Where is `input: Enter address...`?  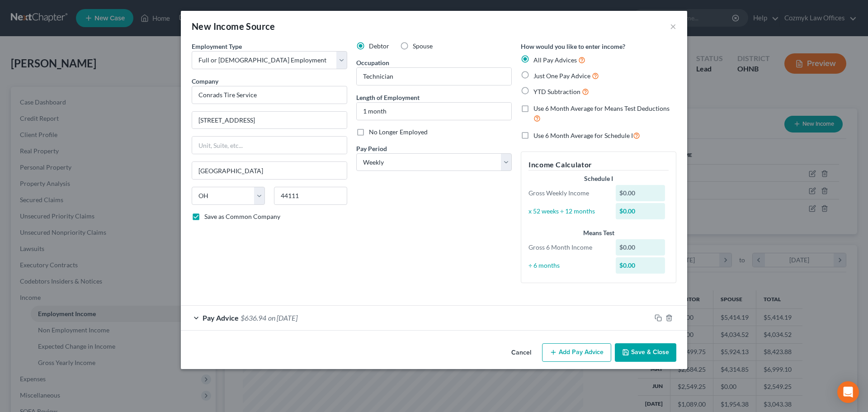
input: Enter address... is located at coordinates (270, 120).